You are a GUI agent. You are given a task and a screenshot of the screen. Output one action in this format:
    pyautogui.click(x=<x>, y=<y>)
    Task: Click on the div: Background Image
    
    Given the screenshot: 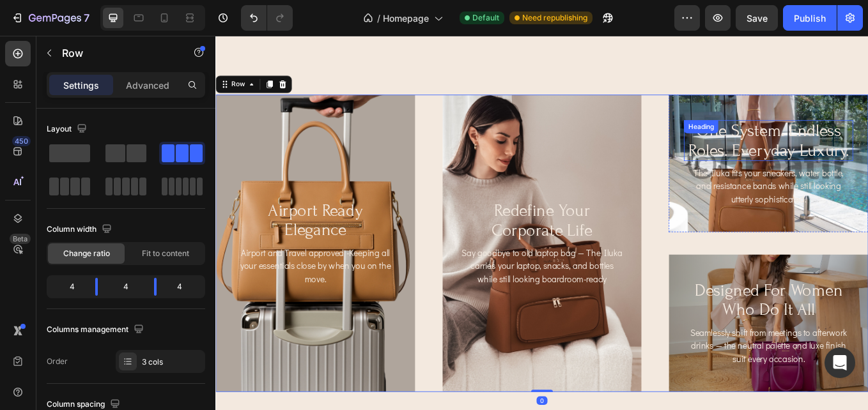 What is the action you would take?
    pyautogui.click(x=650, y=149)
    